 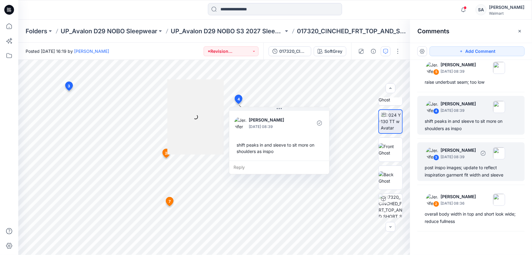 I want to click on img: Front Ghost, so click(x=391, y=149).